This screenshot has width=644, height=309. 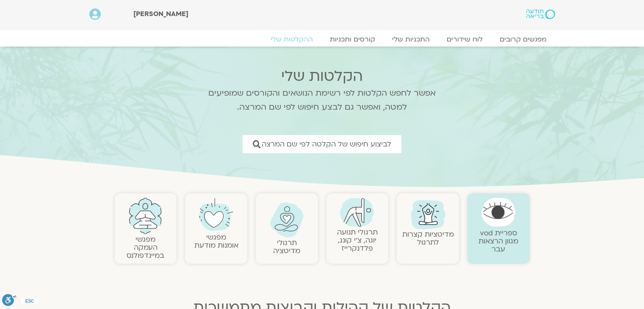 I want to click on nav: Menu, so click(x=322, y=39).